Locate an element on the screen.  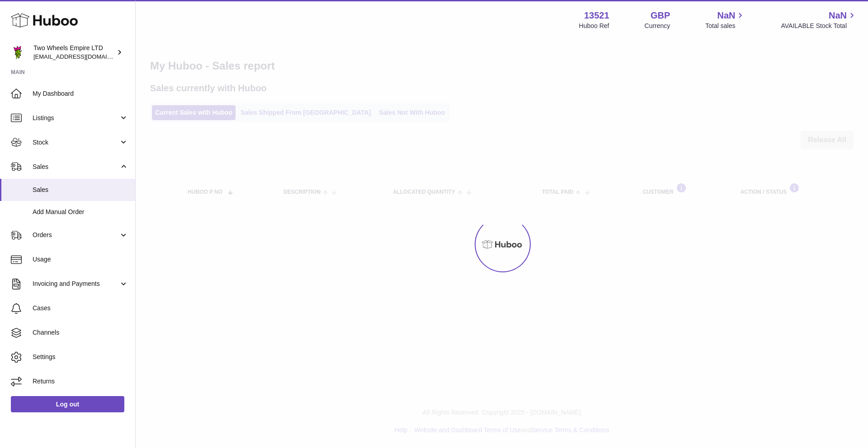
span: Orders is located at coordinates (76, 235).